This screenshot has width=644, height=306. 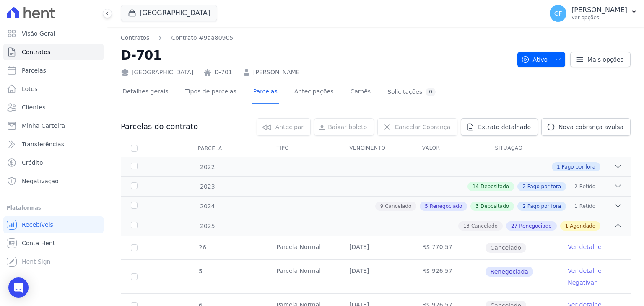 I want to click on a: Mais opções, so click(x=601, y=59).